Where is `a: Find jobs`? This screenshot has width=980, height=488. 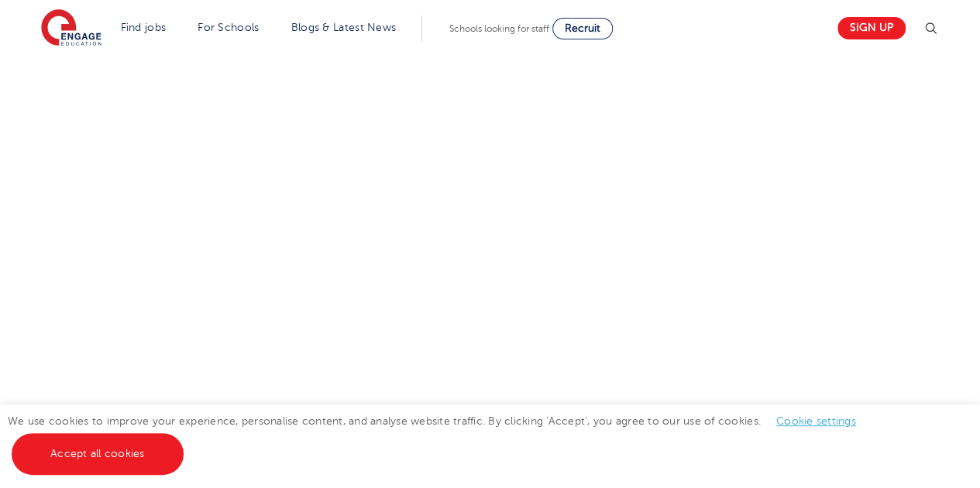 a: Find jobs is located at coordinates (143, 27).